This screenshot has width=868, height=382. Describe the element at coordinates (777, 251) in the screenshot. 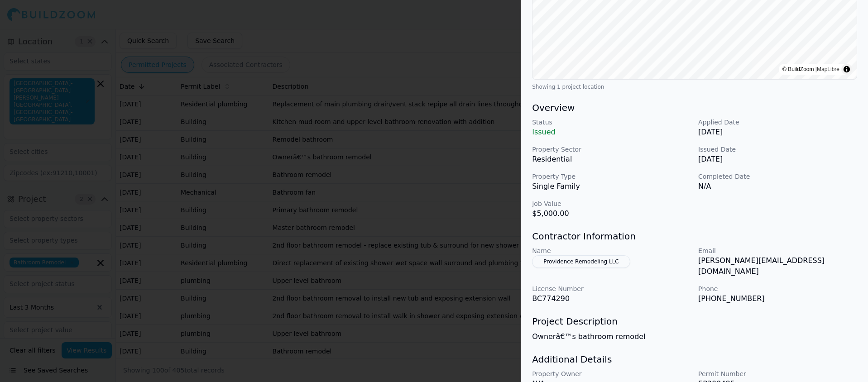

I see `p: Email` at that location.